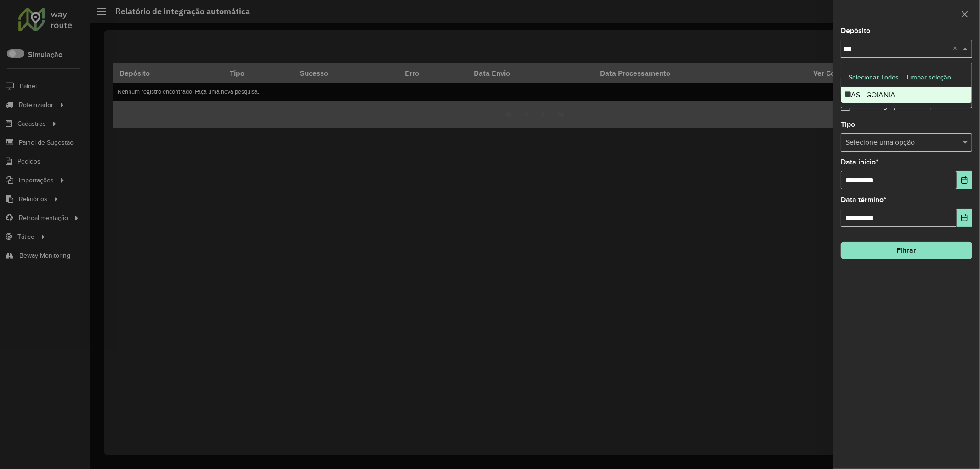  I want to click on label: Tipo, so click(847, 125).